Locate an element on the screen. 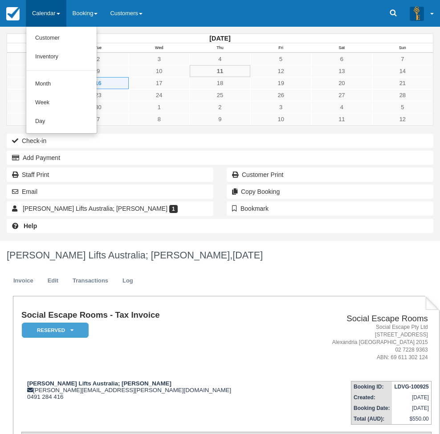 The height and width of the screenshot is (434, 440). button: Bookmark is located at coordinates (330, 209).